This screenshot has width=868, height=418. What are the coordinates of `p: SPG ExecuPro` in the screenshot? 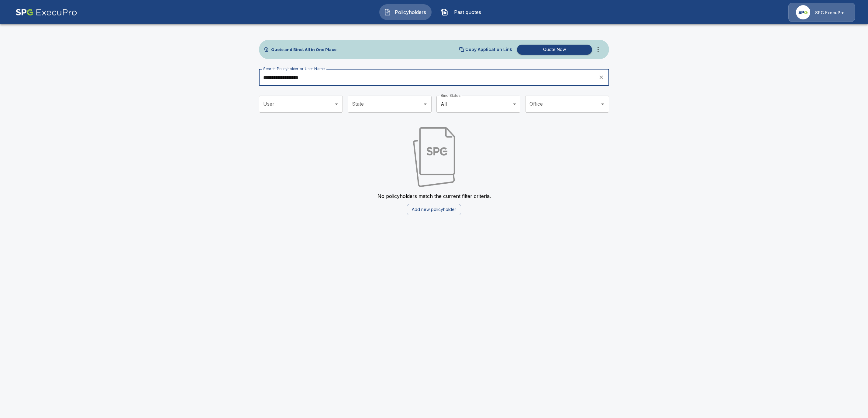 It's located at (830, 13).